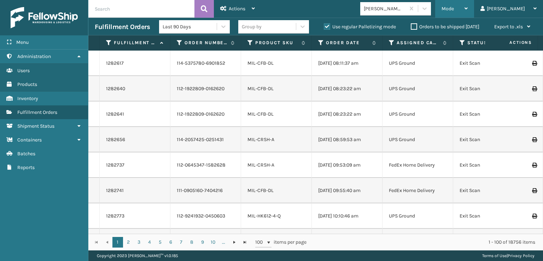  What do you see at coordinates (115, 63) in the screenshot?
I see `a: 1282617` at bounding box center [115, 63].